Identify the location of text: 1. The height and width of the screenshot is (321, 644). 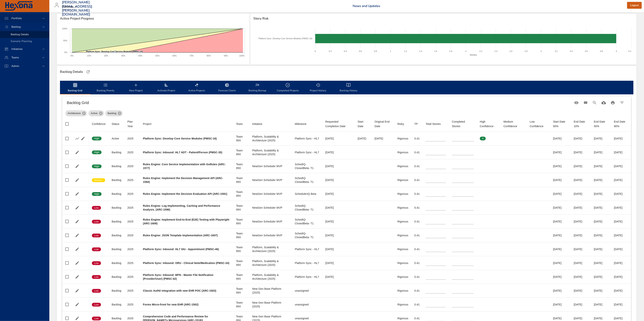
(391, 51).